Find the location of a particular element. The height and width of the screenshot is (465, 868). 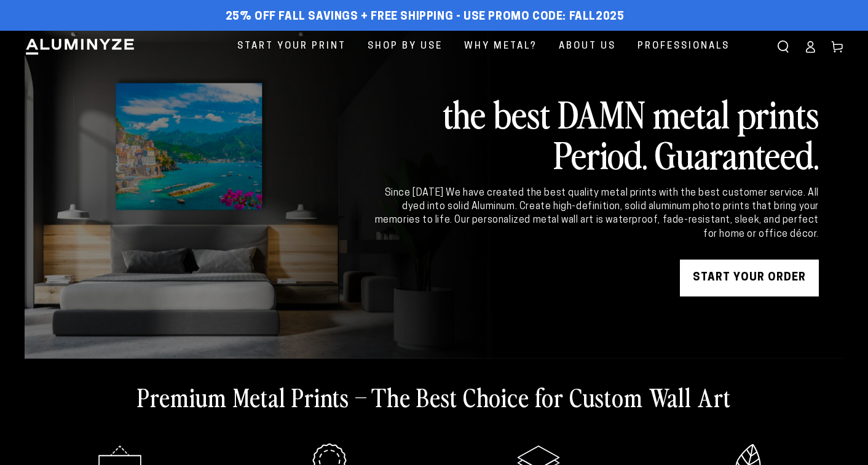

a: Why Metal? is located at coordinates (500, 46).